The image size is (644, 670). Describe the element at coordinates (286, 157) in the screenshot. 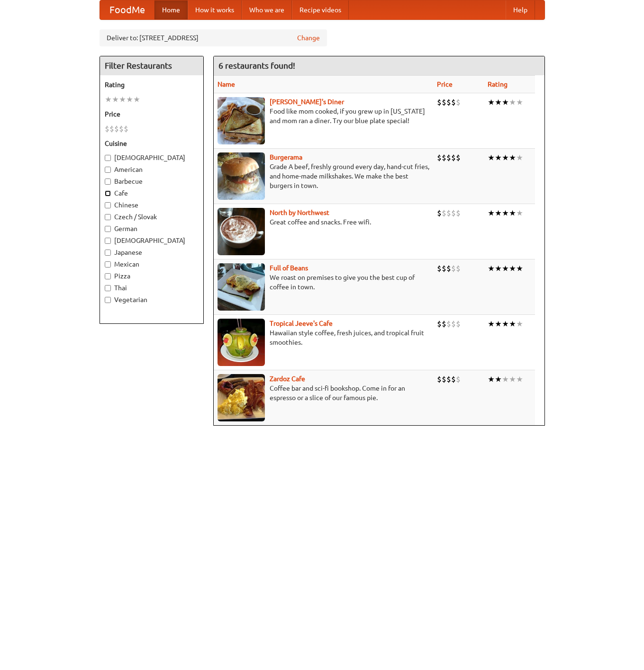

I see `b: Burgerama` at that location.